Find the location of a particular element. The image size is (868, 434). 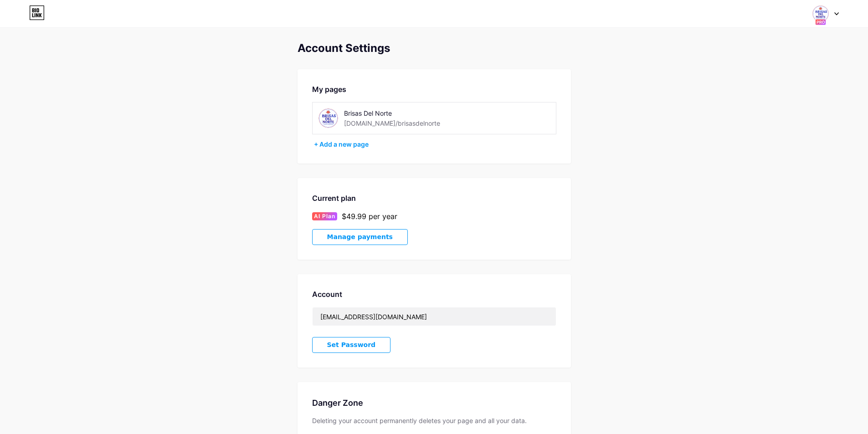

div: My pages is located at coordinates (434, 89).